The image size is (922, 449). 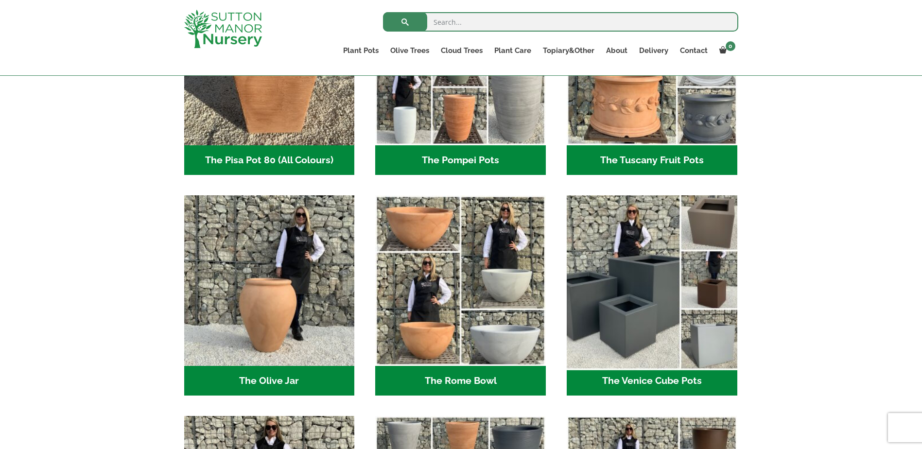 I want to click on img: The Venice Cube Pots, so click(x=652, y=281).